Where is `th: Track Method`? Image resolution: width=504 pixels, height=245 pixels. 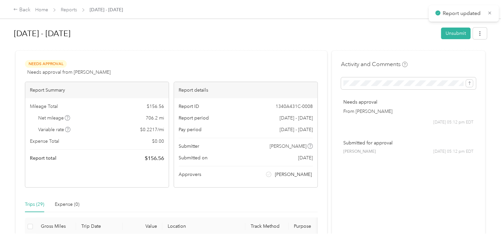
th: Track Method is located at coordinates (267, 227).